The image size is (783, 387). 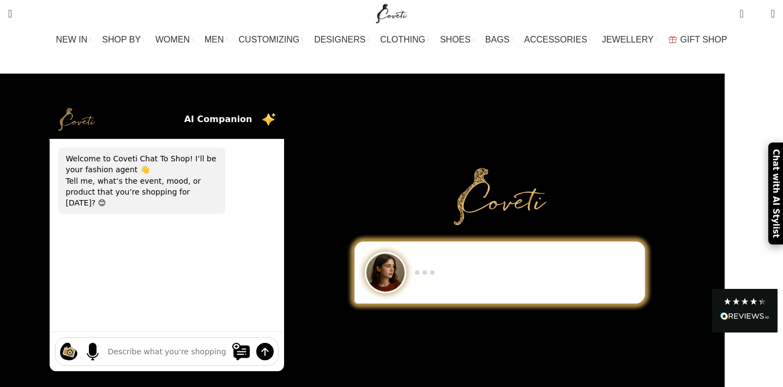 What do you see at coordinates (500, 273) in the screenshot?
I see `div: Chat to Shop demo` at bounding box center [500, 273].